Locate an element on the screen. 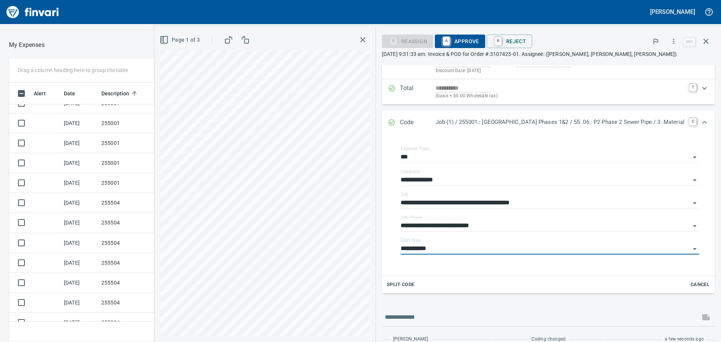 Image resolution: width=721 pixels, height=342 pixels. button: Split Code is located at coordinates (401, 285).